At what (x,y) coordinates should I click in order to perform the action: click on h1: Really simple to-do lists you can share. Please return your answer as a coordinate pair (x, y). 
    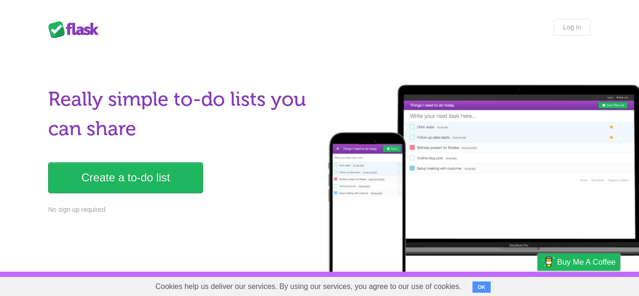
    Looking at the image, I should click on (181, 114).